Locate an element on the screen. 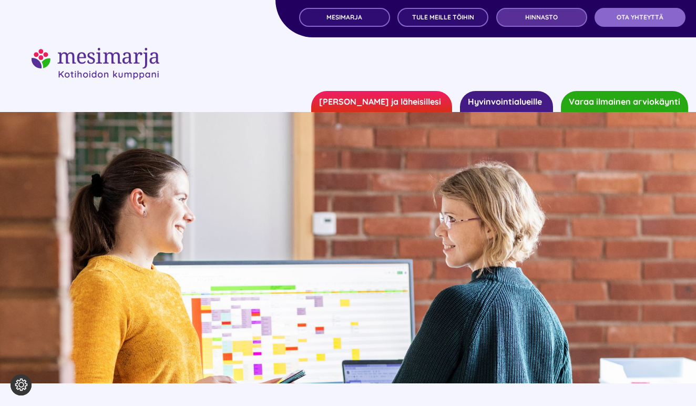 The height and width of the screenshot is (406, 696). a: Hinnasto is located at coordinates (541, 17).